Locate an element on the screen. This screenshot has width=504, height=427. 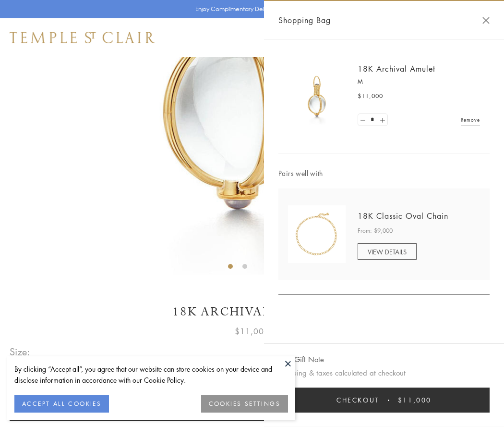
button: Add Gift Note is located at coordinates (301, 359).